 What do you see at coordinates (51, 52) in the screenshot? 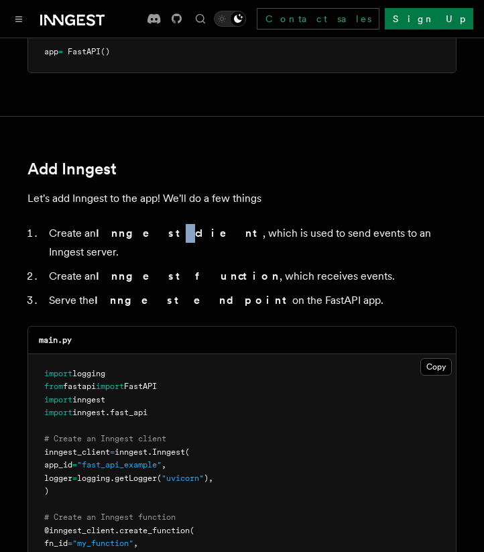
I see `span: app` at bounding box center [51, 52].